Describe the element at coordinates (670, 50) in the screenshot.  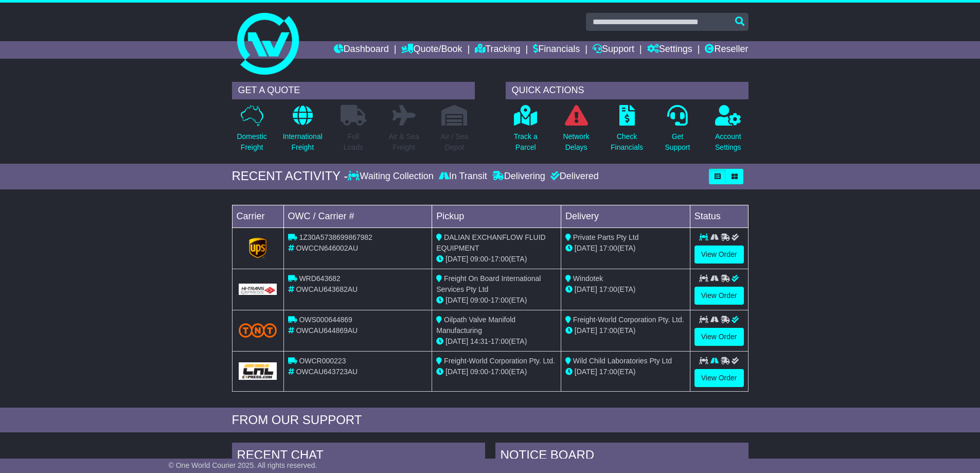
I see `a: Settings` at that location.